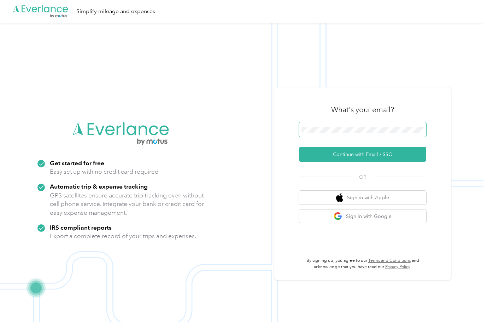  Describe the element at coordinates (340, 197) in the screenshot. I see `img: apple logo` at that location.